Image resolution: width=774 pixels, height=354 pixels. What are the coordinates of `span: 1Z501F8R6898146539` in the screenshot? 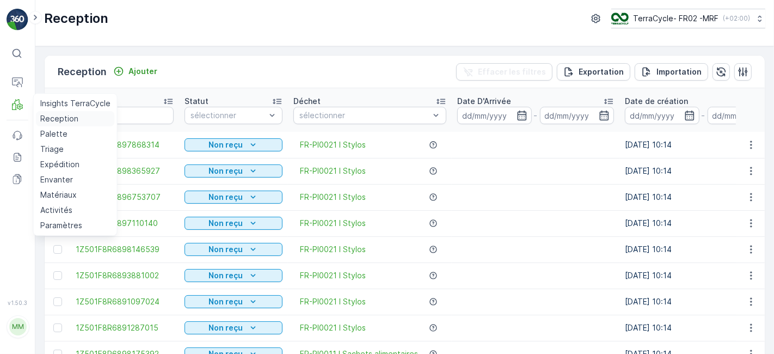 It's located at (125, 249).